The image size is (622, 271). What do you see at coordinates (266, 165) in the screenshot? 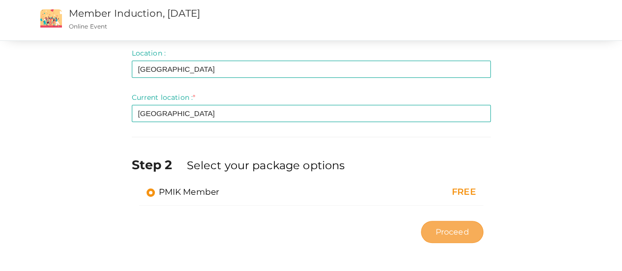
I see `label: Select your package options` at bounding box center [266, 165].